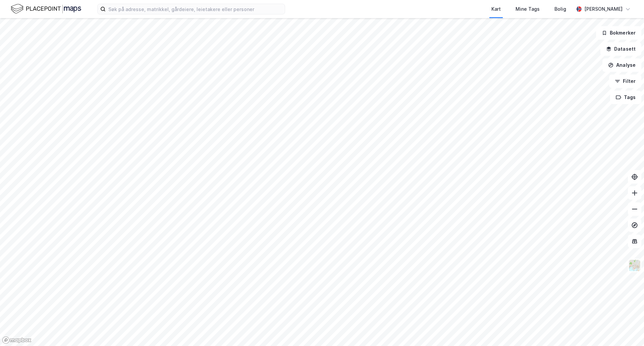  I want to click on div: Kontrollprogram for chat, so click(627, 330).